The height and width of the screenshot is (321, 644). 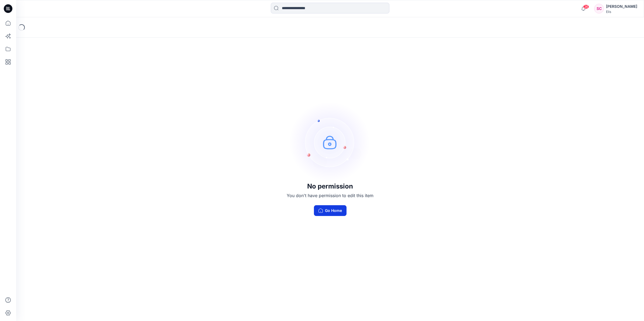 I want to click on div: SC, so click(x=599, y=9).